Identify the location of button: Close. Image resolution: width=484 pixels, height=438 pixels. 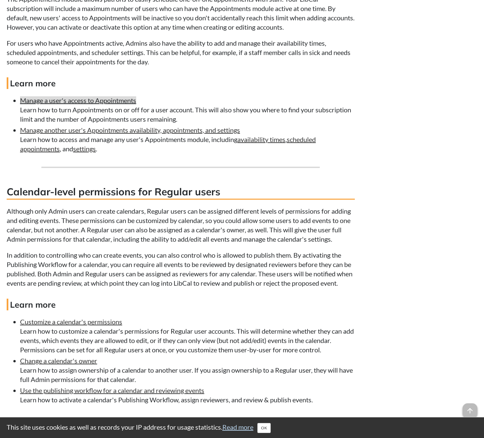
(264, 428).